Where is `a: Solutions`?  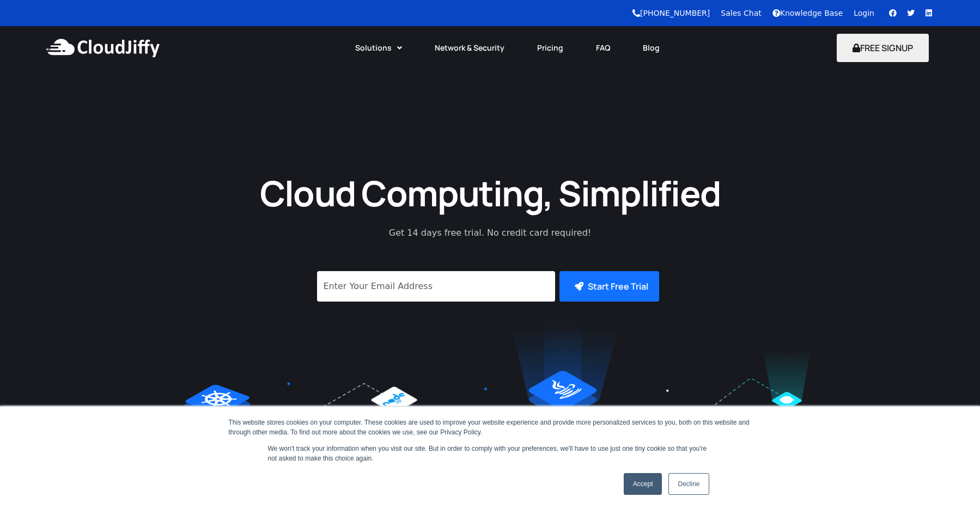
a: Solutions is located at coordinates (379, 48).